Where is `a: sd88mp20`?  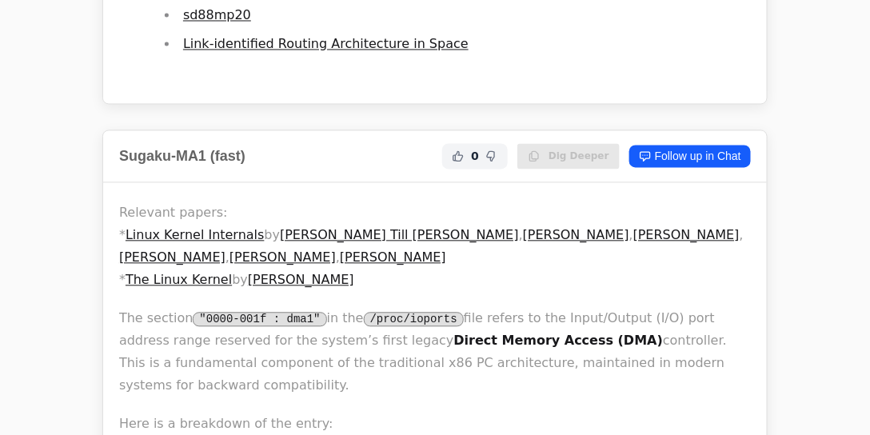 a: sd88mp20 is located at coordinates (217, 15).